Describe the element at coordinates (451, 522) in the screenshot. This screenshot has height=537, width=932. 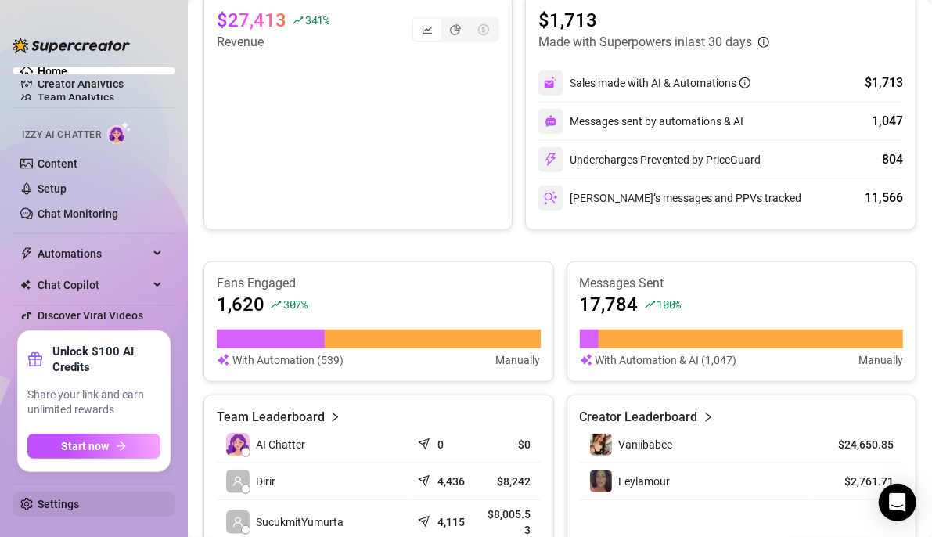
I see `article: 4,115` at that location.